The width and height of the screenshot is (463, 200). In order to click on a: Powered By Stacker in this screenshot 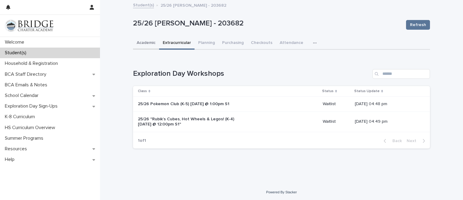, I will do `click(281, 192)`.